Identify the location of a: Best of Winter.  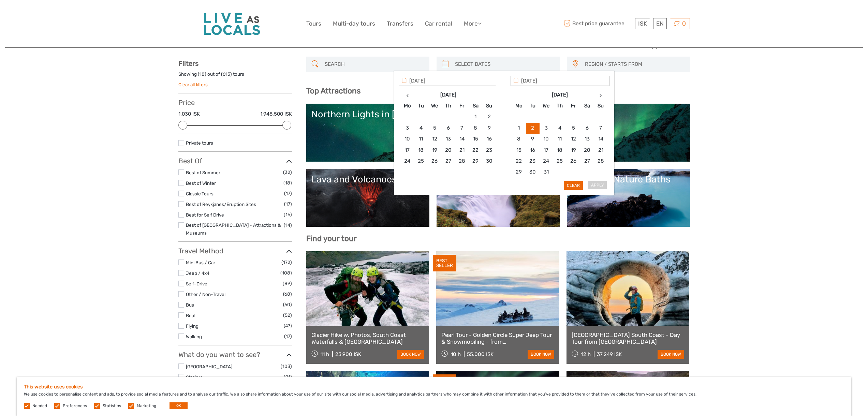
(201, 183).